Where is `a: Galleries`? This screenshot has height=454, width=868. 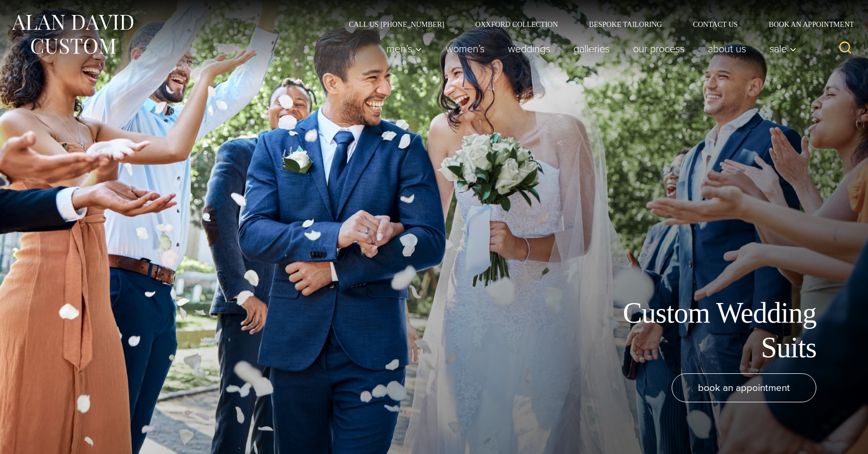
a: Galleries is located at coordinates (591, 49).